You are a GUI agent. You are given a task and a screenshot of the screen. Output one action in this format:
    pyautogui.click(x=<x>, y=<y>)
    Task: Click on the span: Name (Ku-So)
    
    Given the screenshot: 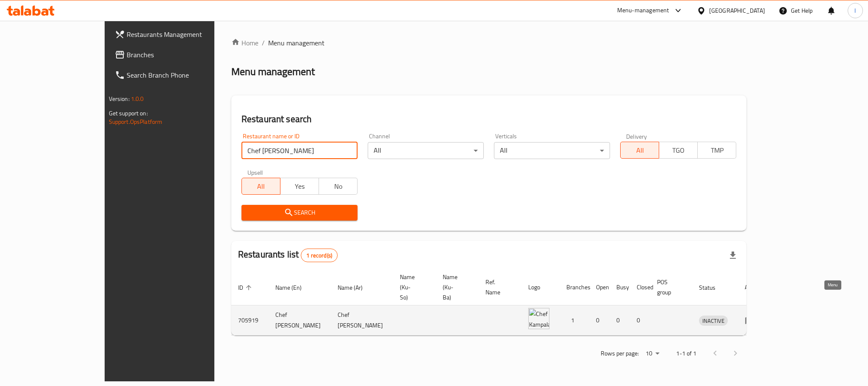 What is the action you would take?
    pyautogui.click(x=413, y=287)
    